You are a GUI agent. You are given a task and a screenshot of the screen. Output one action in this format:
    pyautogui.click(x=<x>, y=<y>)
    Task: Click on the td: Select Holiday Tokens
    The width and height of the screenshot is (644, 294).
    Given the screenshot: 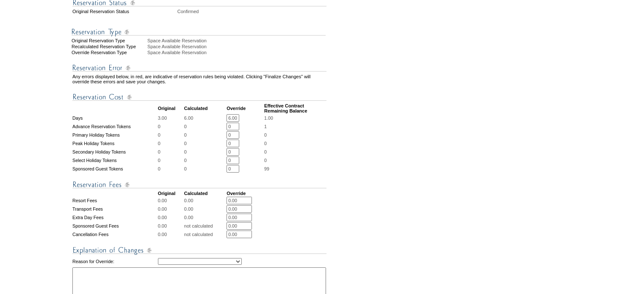 What is the action you would take?
    pyautogui.click(x=115, y=160)
    